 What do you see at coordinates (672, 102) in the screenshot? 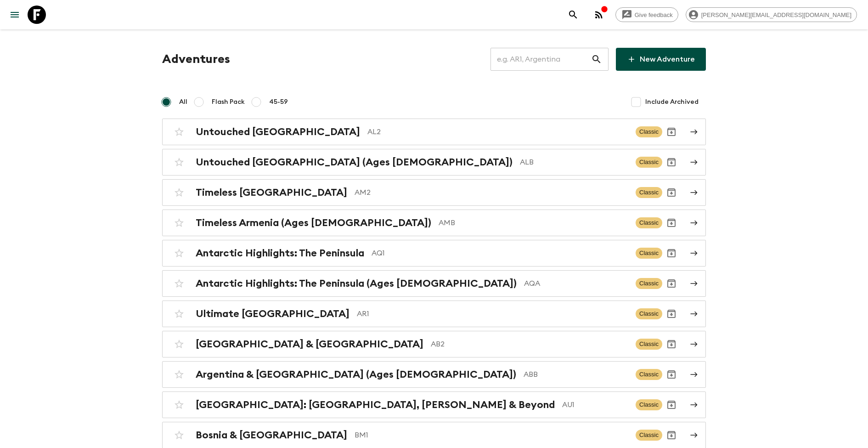
I see `span: Include Archived` at bounding box center [672, 102].